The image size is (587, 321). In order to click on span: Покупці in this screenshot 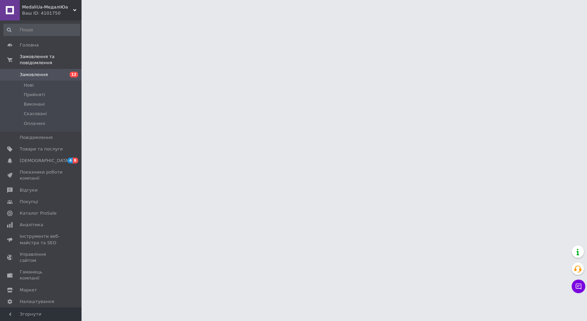, I will do `click(29, 202)`.